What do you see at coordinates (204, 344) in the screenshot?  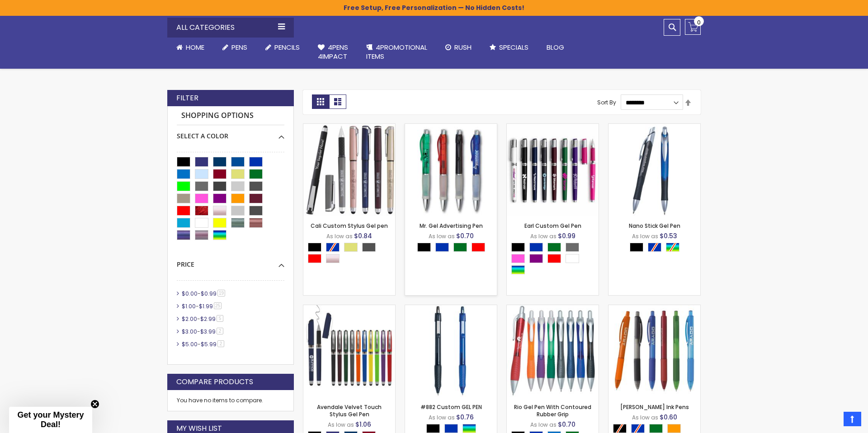 I see `a: $5.00-$5.992` at bounding box center [204, 344].